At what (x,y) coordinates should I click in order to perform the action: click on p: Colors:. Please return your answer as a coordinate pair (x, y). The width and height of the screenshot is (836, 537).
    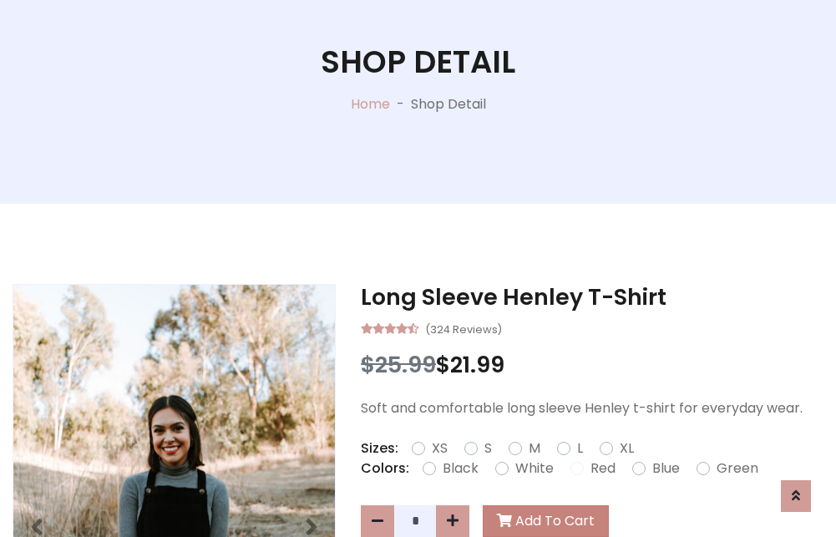
    Looking at the image, I should click on (385, 469).